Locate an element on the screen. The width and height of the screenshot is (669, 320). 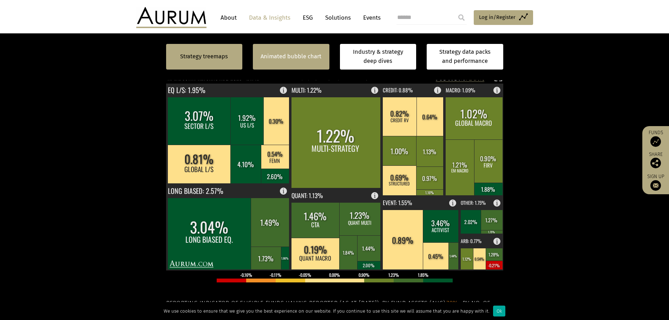
img: Aurum is located at coordinates (171, 18).